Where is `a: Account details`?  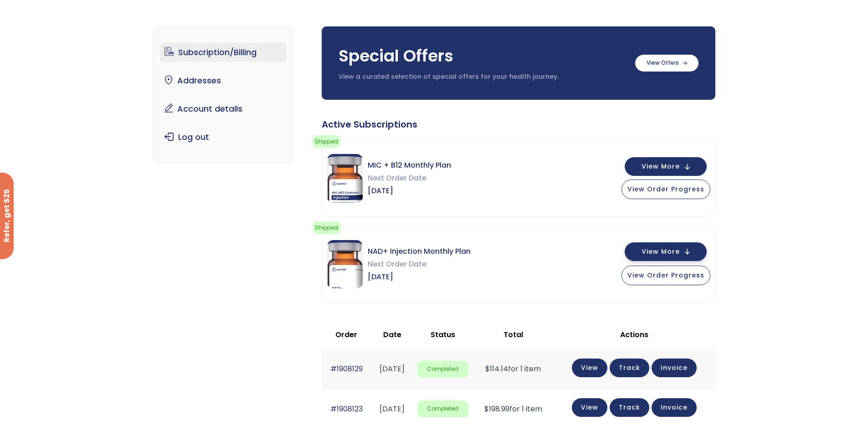
a: Account details is located at coordinates (223, 109).